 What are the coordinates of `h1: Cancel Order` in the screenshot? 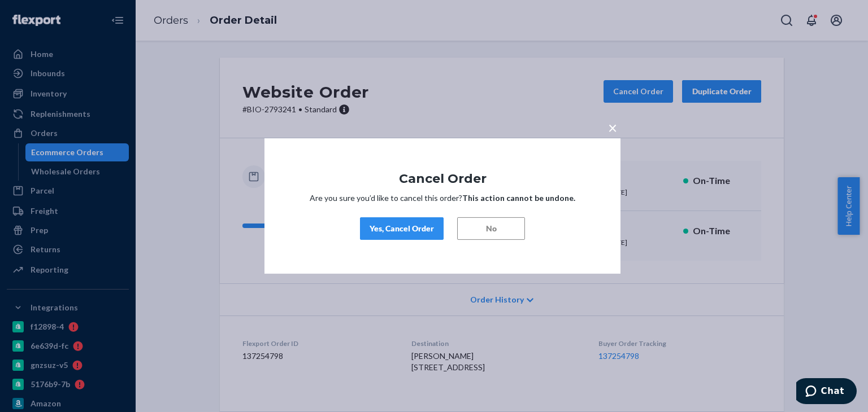 It's located at (442, 179).